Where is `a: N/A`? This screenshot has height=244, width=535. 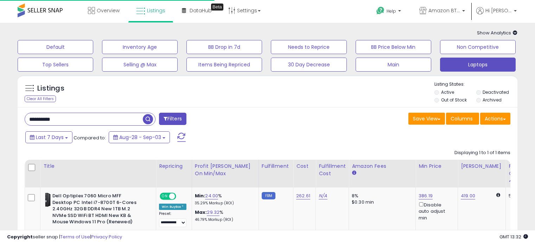 a: N/A is located at coordinates (323, 196).